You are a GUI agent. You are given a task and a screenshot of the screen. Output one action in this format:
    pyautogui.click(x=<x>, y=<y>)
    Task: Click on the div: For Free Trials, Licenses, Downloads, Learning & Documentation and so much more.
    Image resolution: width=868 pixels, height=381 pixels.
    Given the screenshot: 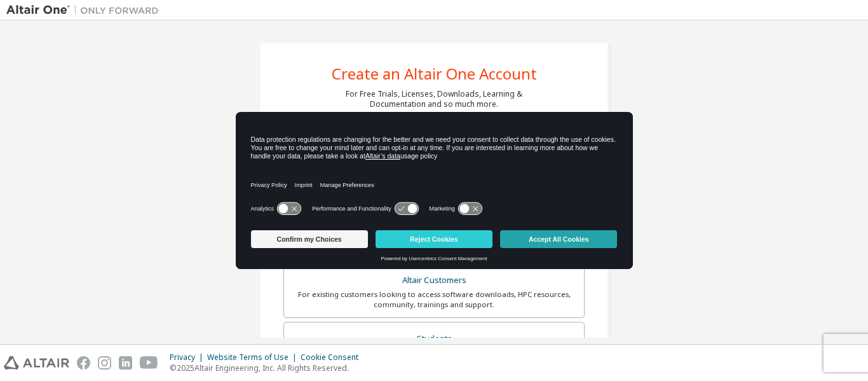 What is the action you would take?
    pyautogui.click(x=434, y=99)
    